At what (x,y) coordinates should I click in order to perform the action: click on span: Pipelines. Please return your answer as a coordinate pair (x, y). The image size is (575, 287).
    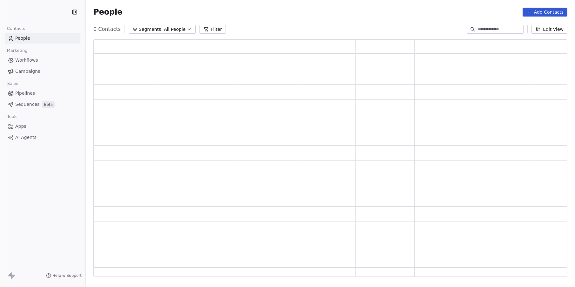
    Looking at the image, I should click on (25, 93).